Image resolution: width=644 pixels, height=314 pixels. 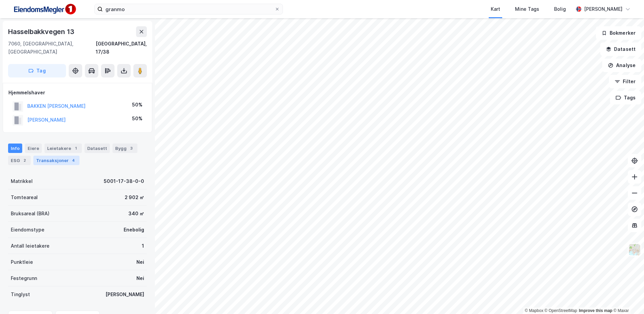 What do you see at coordinates (622, 65) in the screenshot?
I see `button: Analyse` at bounding box center [622, 65].